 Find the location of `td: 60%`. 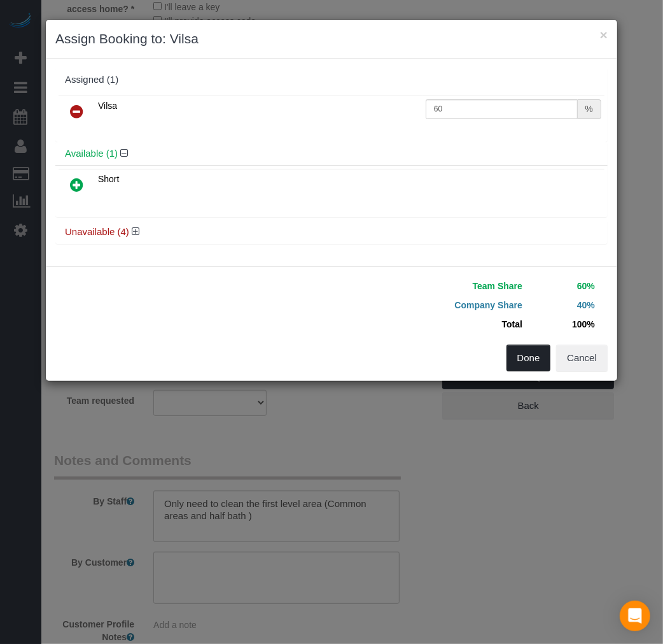

td: 60% is located at coordinates (562, 286).